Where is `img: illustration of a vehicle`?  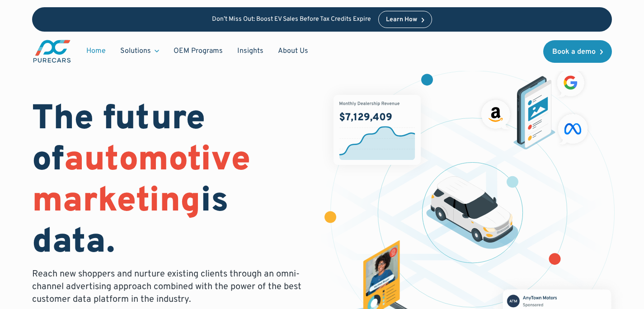 img: illustration of a vehicle is located at coordinates (472, 212).